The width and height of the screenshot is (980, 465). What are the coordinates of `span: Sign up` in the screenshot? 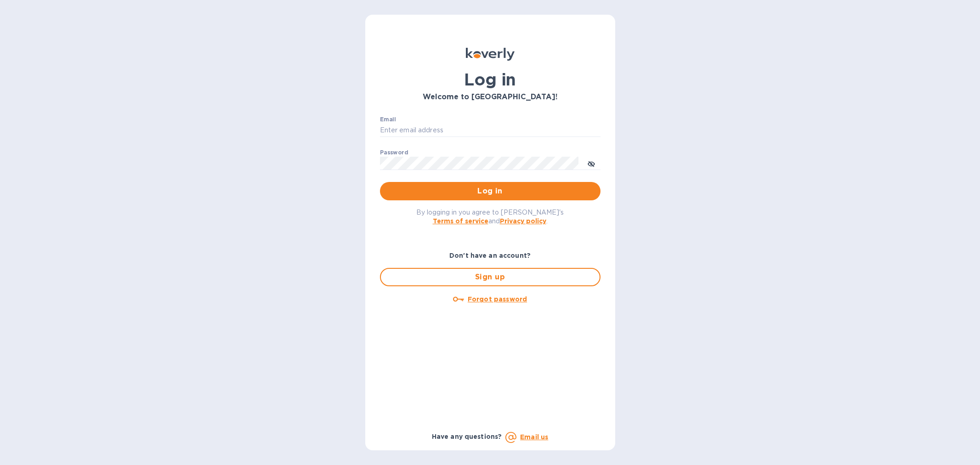 It's located at (491, 277).